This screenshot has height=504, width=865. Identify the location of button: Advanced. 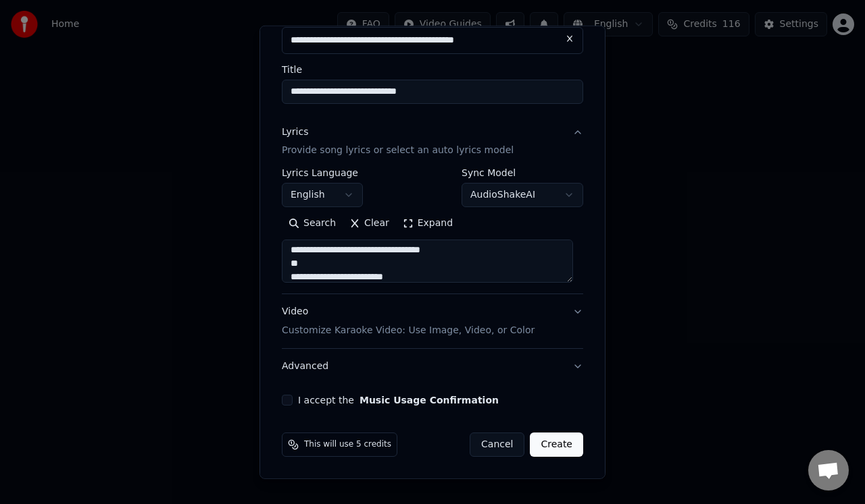
(432, 367).